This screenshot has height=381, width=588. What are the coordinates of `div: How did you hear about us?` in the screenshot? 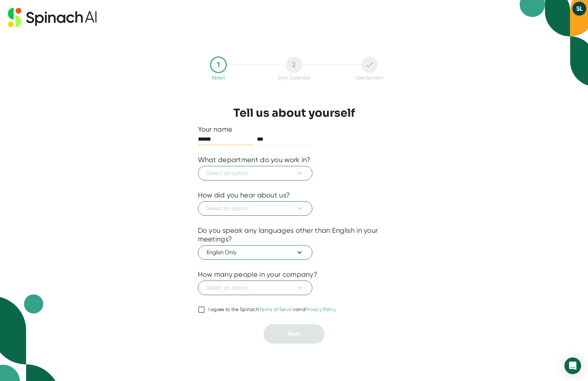 It's located at (244, 195).